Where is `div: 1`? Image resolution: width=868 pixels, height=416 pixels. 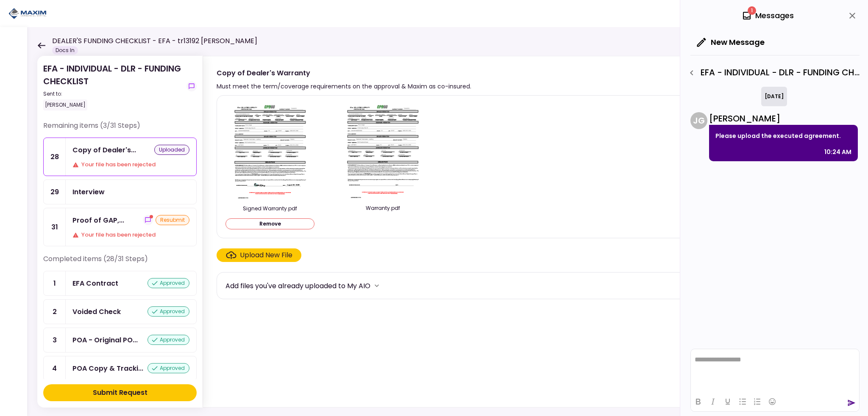
div: 1 is located at coordinates (55, 283).